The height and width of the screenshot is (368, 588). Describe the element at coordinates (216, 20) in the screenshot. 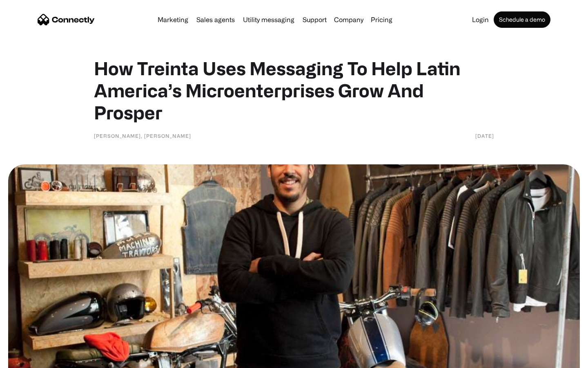

I see `a: Sales agents` at that location.